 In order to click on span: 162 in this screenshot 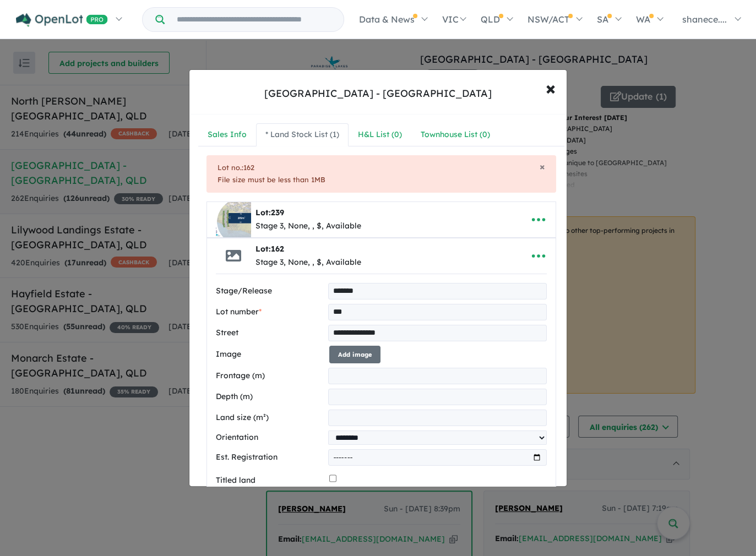, I will do `click(278, 249)`.